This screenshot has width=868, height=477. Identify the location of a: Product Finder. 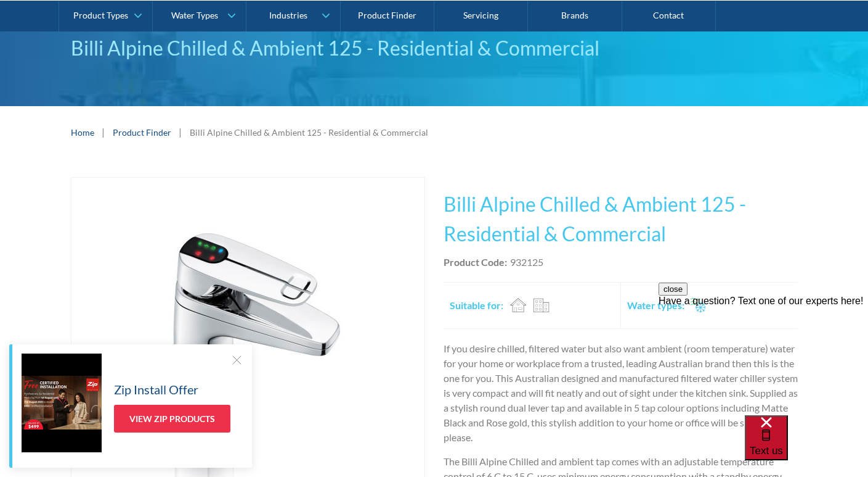
(142, 132).